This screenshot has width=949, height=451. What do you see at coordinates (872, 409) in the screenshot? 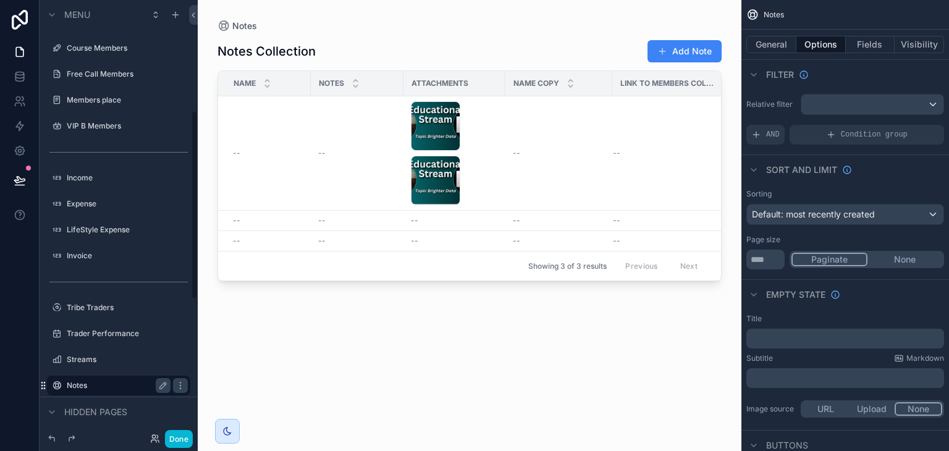
I see `button: Upload` at bounding box center [872, 409].